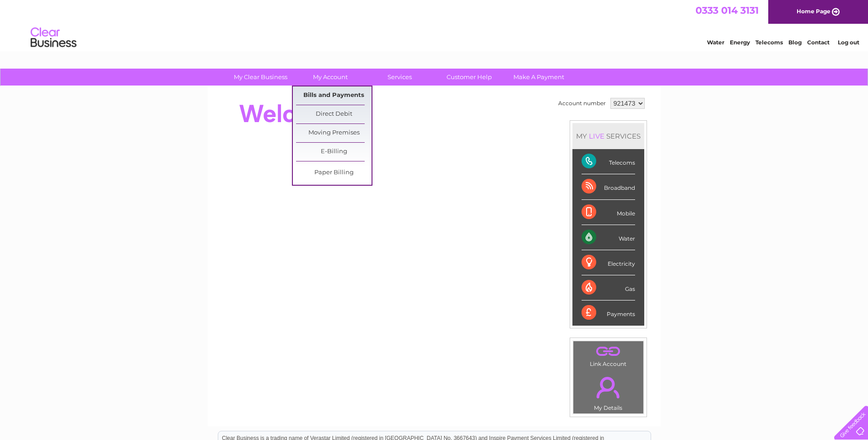  Describe the element at coordinates (333, 115) in the screenshot. I see `a: Direct Debit` at that location.